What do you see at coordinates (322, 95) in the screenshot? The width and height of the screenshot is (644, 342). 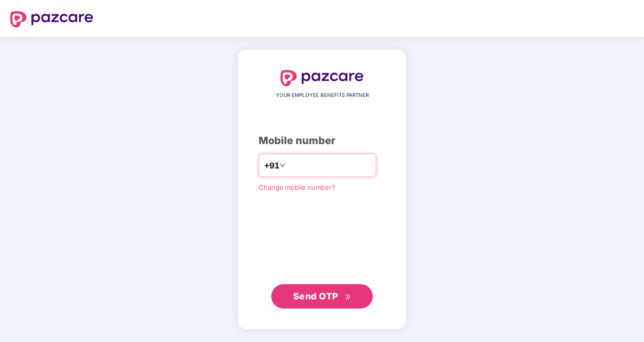 I see `span: YOUR EMPLOYEE BENEFITS PARTNER` at bounding box center [322, 95].